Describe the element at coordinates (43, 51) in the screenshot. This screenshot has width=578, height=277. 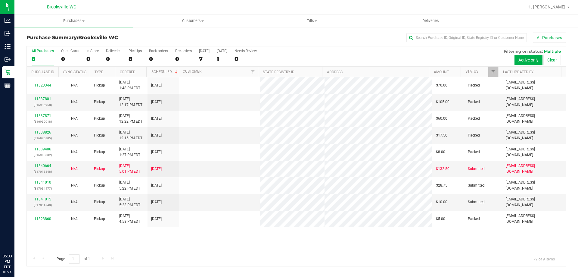
I see `div: All Purchases` at that location.